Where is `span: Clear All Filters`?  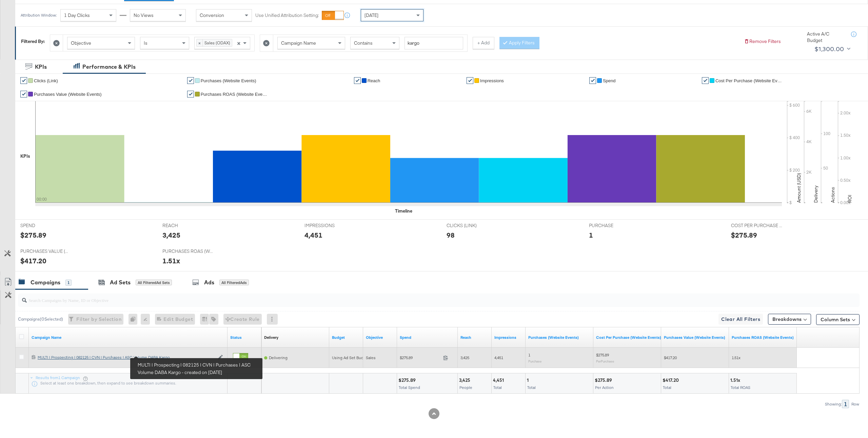
span: Clear All Filters is located at coordinates (740, 320).